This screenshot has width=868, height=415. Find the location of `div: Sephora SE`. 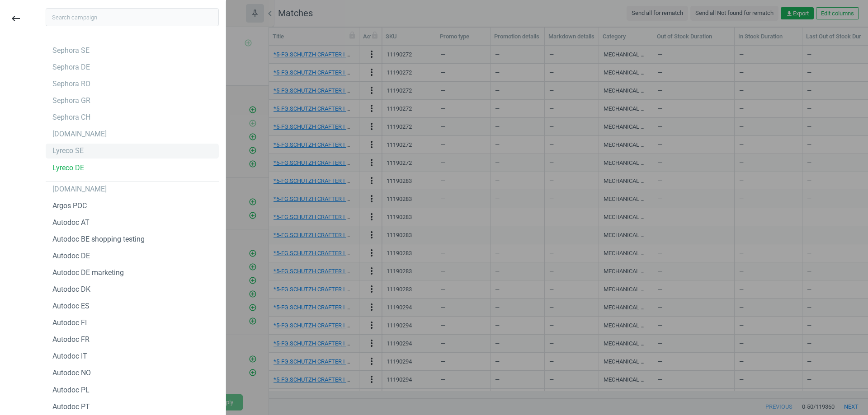

div: Sephora SE is located at coordinates (71, 50).